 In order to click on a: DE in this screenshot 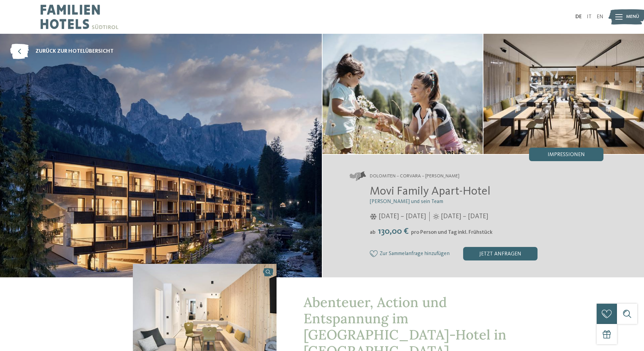, I will do `click(578, 17)`.